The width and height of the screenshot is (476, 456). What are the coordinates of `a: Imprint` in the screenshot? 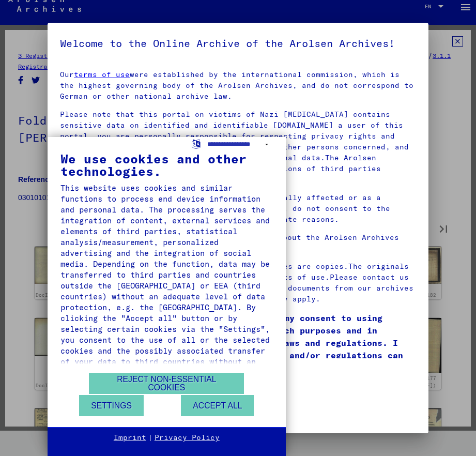 It's located at (129, 438).